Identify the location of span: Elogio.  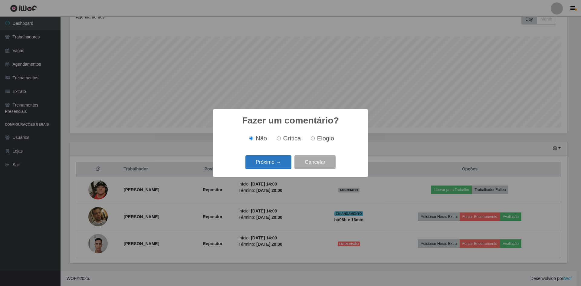
(326, 138).